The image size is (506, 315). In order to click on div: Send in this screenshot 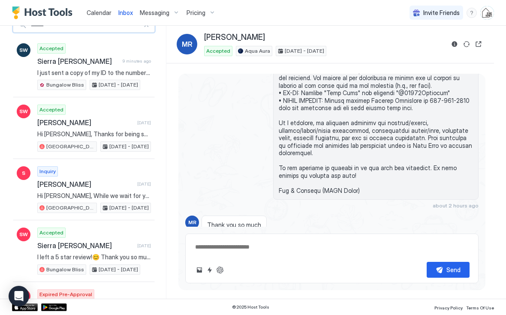, I will do `click(453, 270)`.